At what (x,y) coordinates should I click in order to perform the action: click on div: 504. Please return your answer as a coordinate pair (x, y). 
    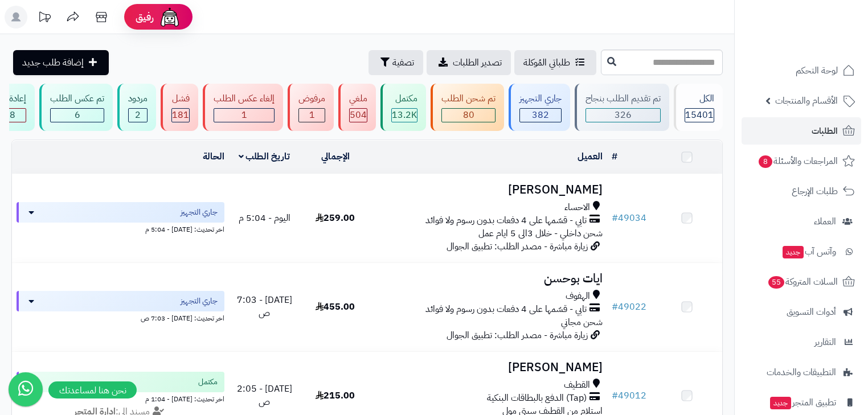
    Looking at the image, I should click on (358, 115).